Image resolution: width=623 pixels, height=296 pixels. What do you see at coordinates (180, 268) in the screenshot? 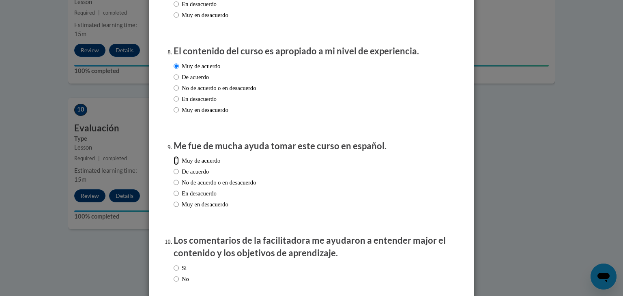
I see `label: Si` at bounding box center [180, 268].